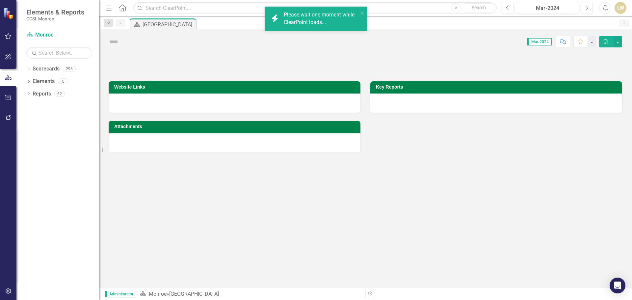 This screenshot has height=300, width=632. What do you see at coordinates (42, 94) in the screenshot?
I see `a: Reports` at bounding box center [42, 94].